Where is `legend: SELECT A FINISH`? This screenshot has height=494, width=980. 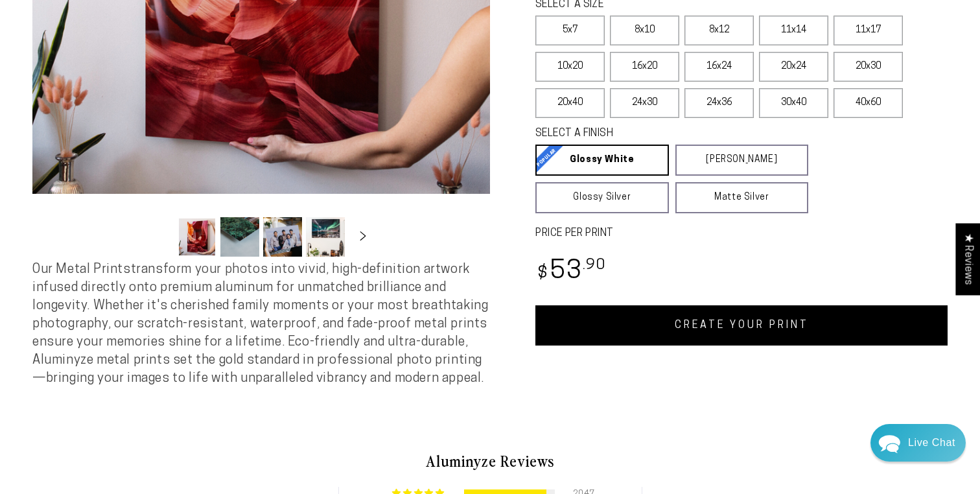 legend: SELECT A FINISH is located at coordinates (657, 134).